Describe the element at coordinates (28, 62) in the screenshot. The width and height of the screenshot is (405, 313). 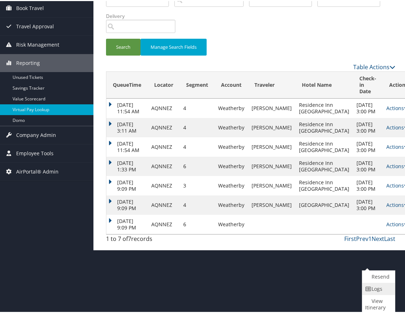
I see `span: Reporting` at that location.